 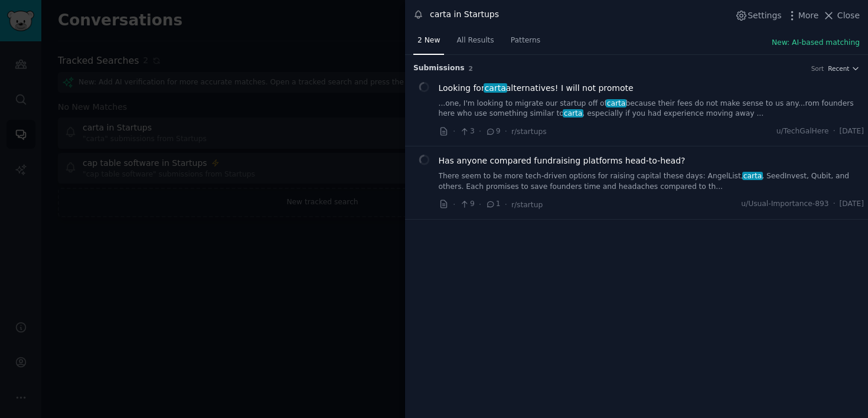 What do you see at coordinates (562, 160) in the screenshot?
I see `span: Has anyone compared fundraising platforms head-to-head?` at bounding box center [562, 160].